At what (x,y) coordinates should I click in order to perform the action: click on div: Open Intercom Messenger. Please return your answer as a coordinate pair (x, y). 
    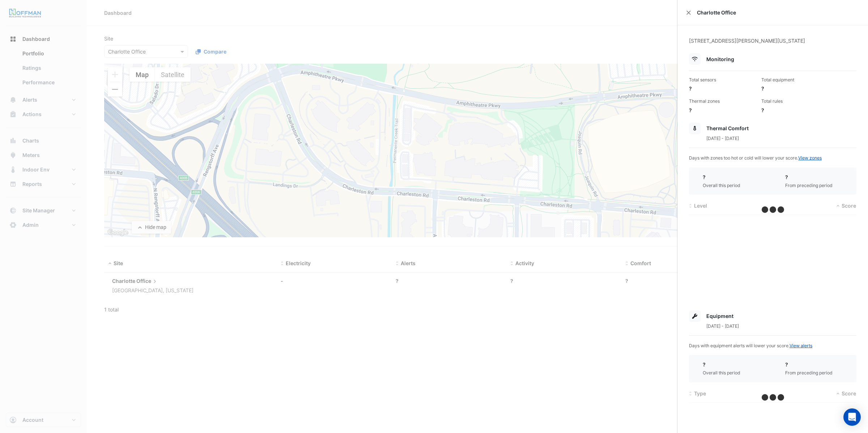
    Looking at the image, I should click on (852, 417).